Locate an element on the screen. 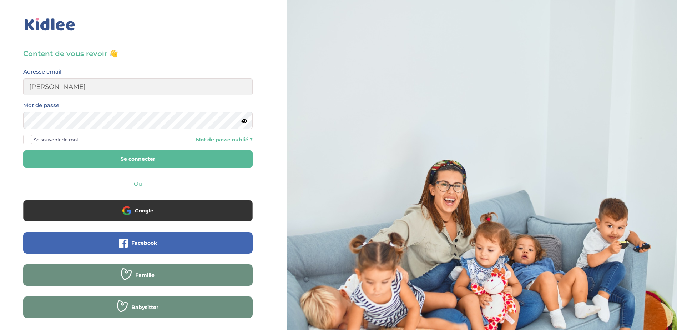  img: google.png is located at coordinates (127, 210).